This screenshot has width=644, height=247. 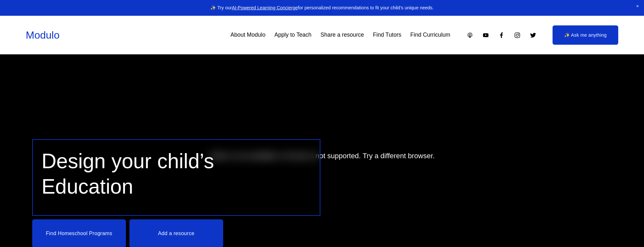 What do you see at coordinates (485, 35) in the screenshot?
I see `a: YouTube` at bounding box center [485, 35].